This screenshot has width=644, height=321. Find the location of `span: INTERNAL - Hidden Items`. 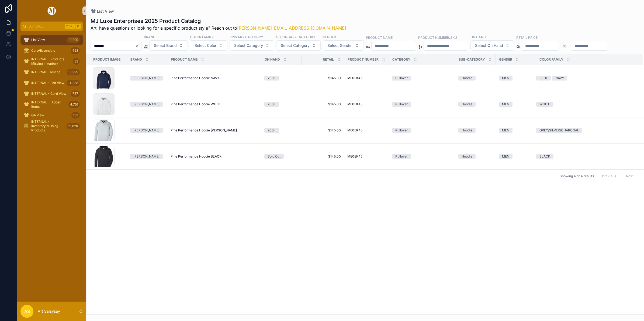

span: INTERNAL - Hidden Items is located at coordinates (49, 104).